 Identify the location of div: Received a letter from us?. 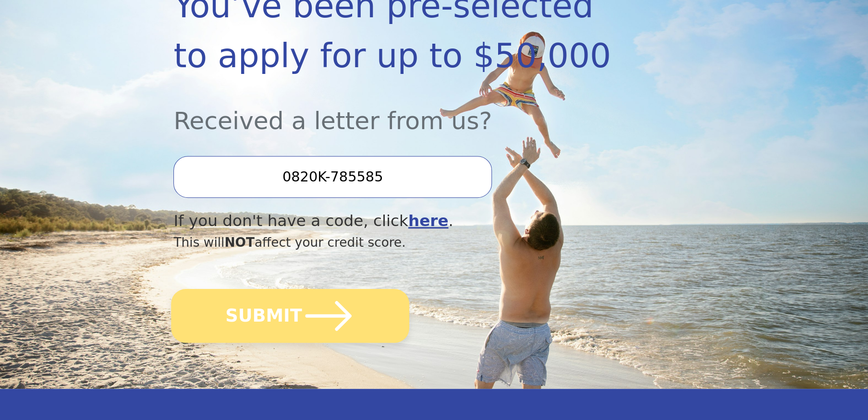
(395, 109).